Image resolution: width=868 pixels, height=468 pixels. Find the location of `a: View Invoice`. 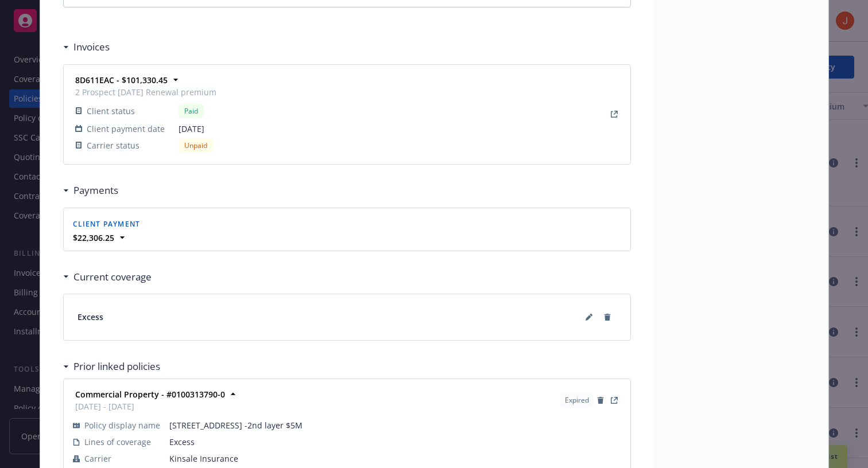

a: View Invoice is located at coordinates (614, 114).